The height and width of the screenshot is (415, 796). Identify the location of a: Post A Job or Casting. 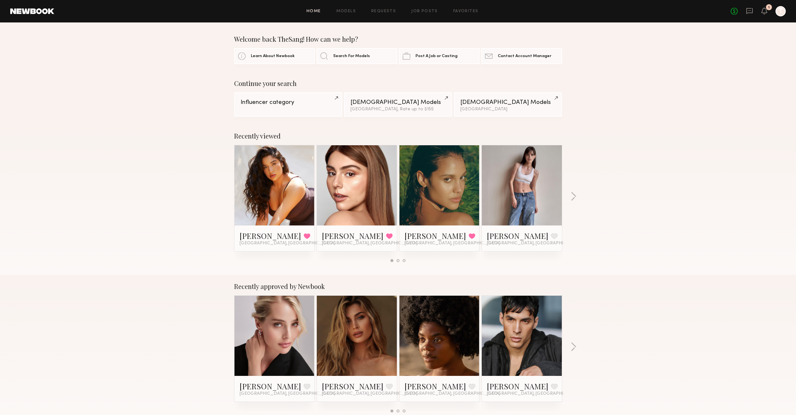
(439, 56).